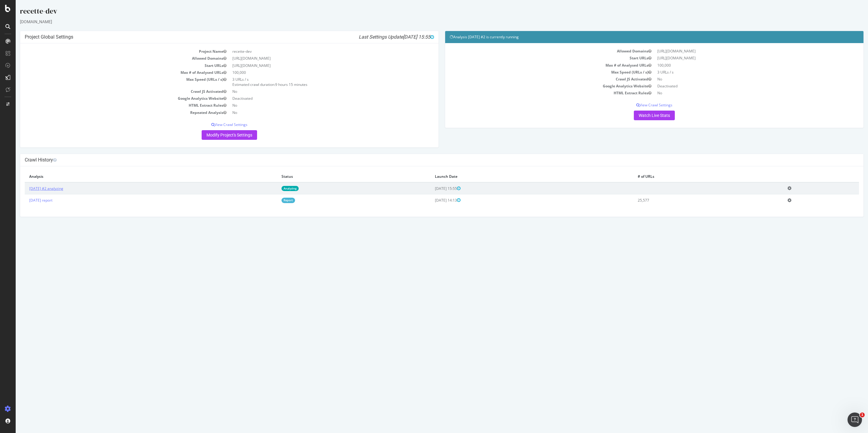  Describe the element at coordinates (338, 176) in the screenshot. I see `th: Status` at that location.